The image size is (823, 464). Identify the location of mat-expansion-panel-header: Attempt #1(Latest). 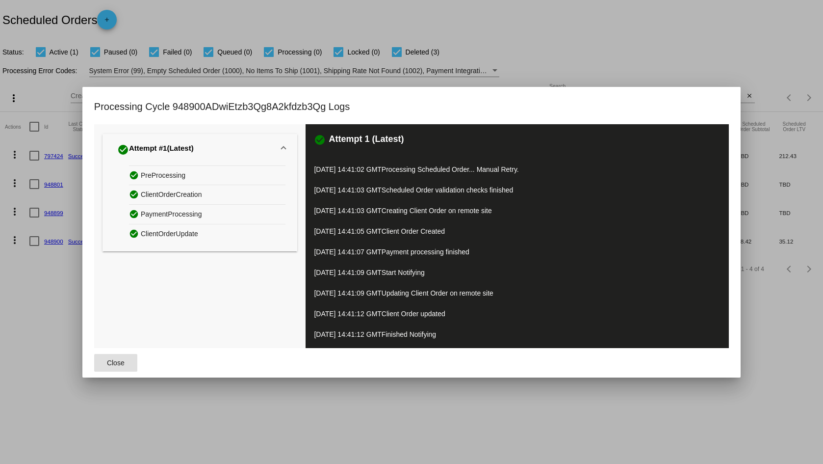
(200, 150).